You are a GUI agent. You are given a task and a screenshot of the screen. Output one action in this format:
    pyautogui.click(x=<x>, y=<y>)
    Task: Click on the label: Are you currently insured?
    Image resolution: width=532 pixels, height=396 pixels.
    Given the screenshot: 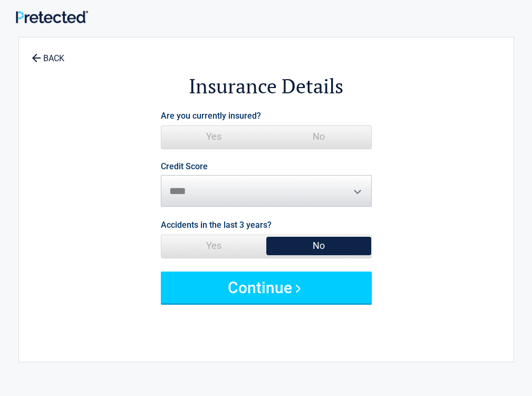 What is the action you would take?
    pyautogui.click(x=211, y=115)
    